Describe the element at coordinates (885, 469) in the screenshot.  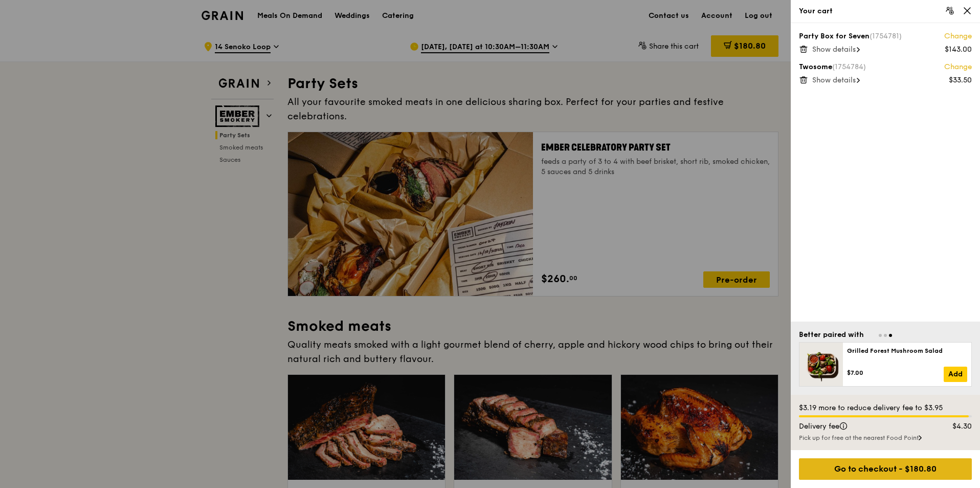
I see `div: Go to checkout - $180.80` at that location.